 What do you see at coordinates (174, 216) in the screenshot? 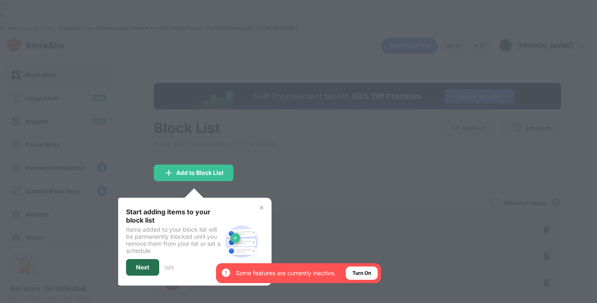
I see `div: Start adding items to your block list` at bounding box center [174, 216].